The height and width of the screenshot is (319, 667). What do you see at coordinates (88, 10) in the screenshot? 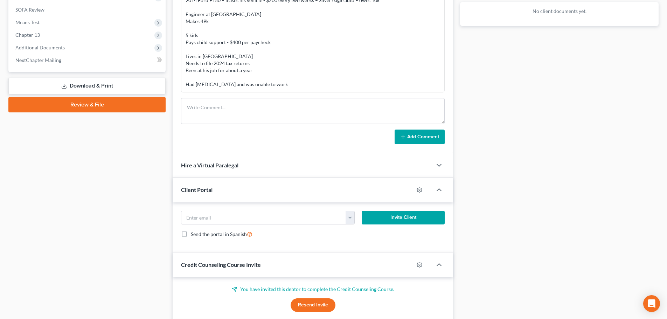
I see `a: SOFA Review` at bounding box center [88, 10].